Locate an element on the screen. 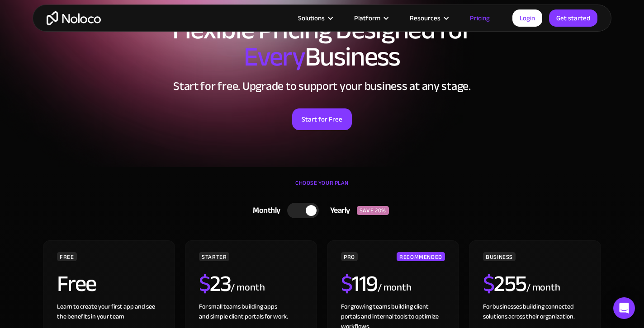 This screenshot has width=644, height=328. div: CHOOSE YOUR PLAN is located at coordinates (322, 188).